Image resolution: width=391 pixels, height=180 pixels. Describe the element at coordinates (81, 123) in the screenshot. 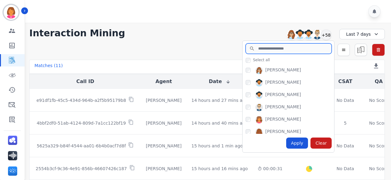

I see `p: 4bbf2df0-51ab-4124-809d-7a1cc122bf19` at that location.